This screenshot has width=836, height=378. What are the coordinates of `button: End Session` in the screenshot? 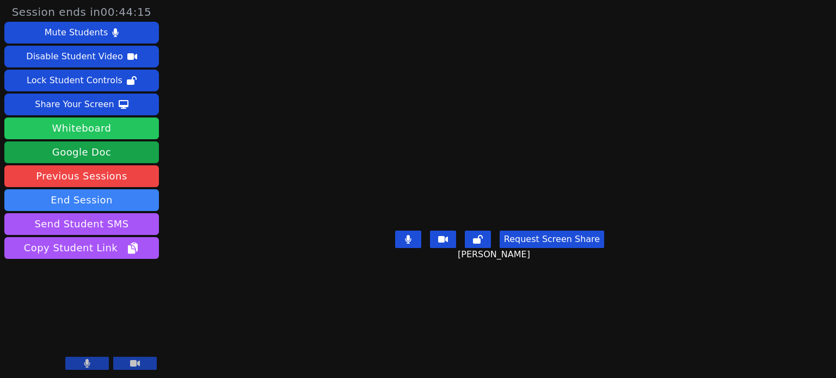 It's located at (82, 200).